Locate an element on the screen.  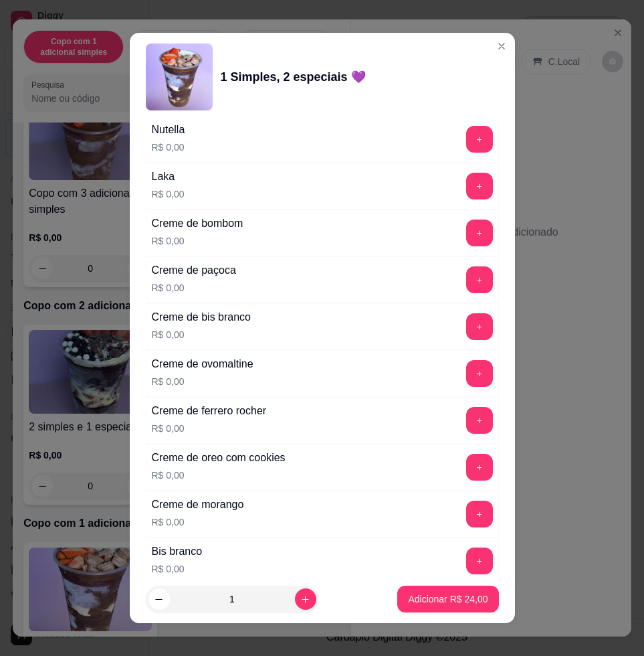
div: Creme de oreo com cookies is located at coordinates (218, 457).